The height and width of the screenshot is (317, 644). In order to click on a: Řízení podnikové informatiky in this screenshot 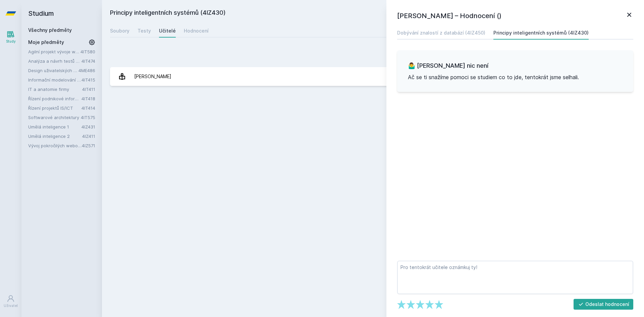, I will do `click(54, 99)`.